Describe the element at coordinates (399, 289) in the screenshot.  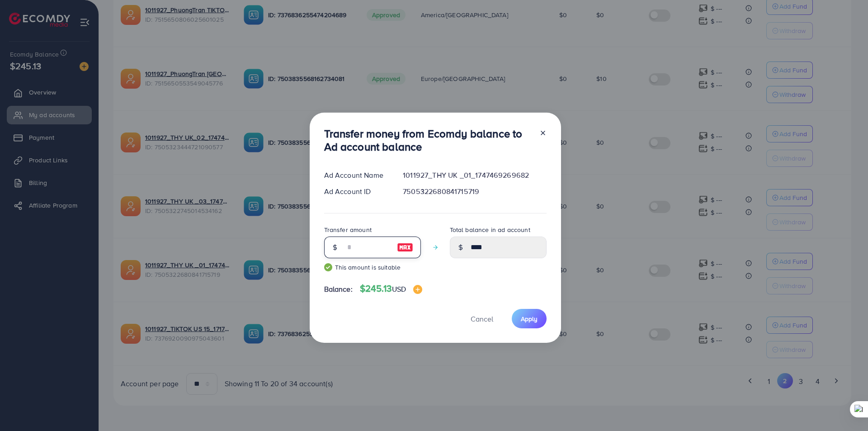
I see `span: USD` at that location.